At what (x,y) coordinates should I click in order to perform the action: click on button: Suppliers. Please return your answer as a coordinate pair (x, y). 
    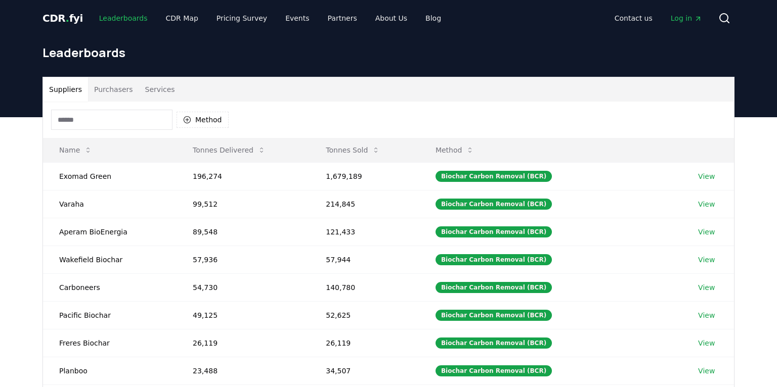
    Looking at the image, I should click on (65, 90).